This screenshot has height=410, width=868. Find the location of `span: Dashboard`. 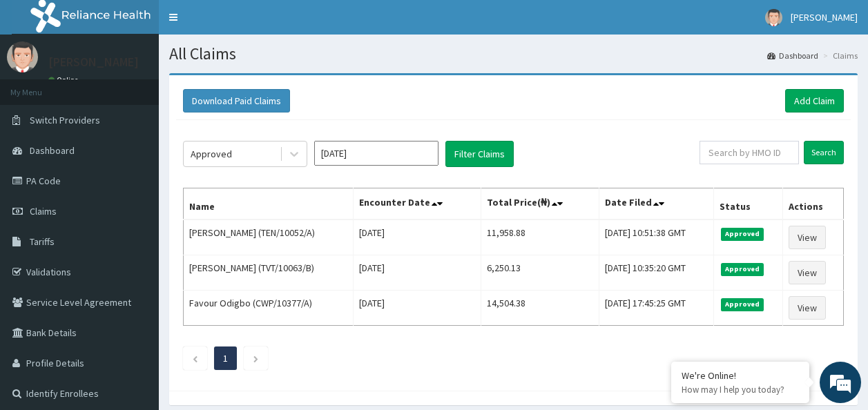

span: Dashboard is located at coordinates (52, 150).